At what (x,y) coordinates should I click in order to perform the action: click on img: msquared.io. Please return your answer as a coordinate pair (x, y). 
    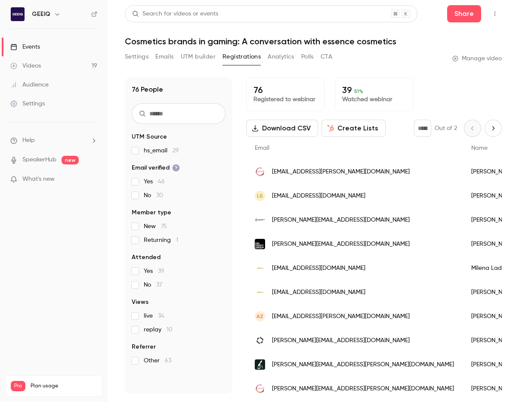
    Looking at the image, I should click on (260, 340).